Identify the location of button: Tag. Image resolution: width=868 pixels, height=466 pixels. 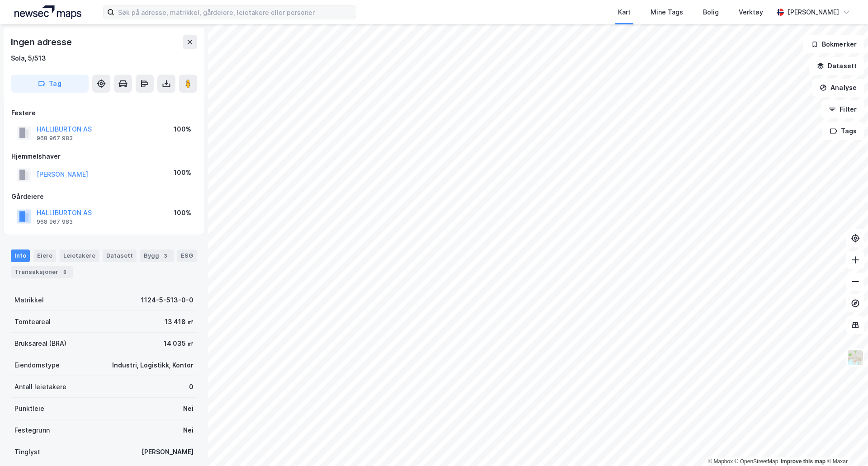
(50, 84).